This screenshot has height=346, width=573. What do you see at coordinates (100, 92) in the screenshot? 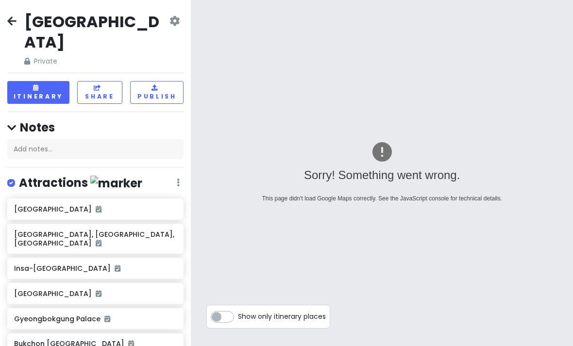
I see `button: Share` at bounding box center [100, 92].